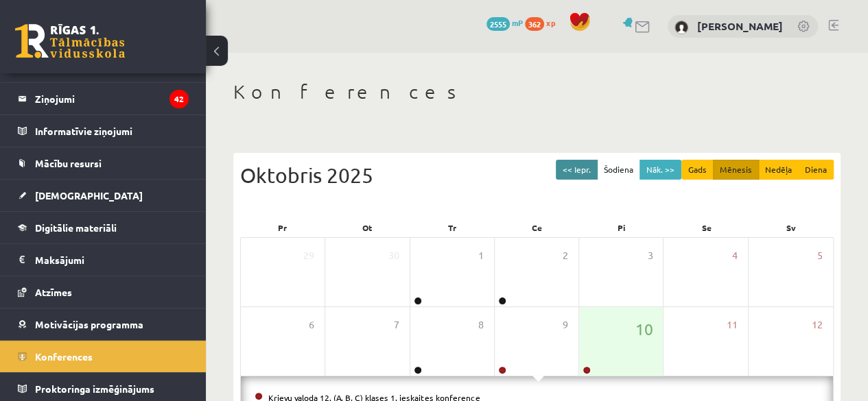 Image resolution: width=868 pixels, height=401 pixels. Describe the element at coordinates (70, 41) in the screenshot. I see `a: Rīgas 1. Tālmācības vidusskola` at that location.